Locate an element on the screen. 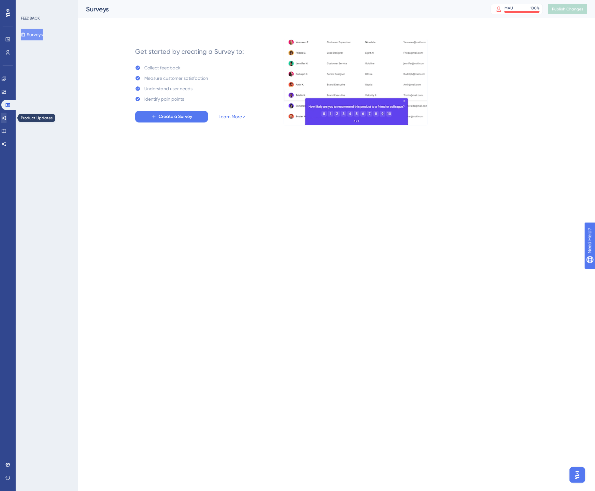  div: Surveys is located at coordinates (280, 9).